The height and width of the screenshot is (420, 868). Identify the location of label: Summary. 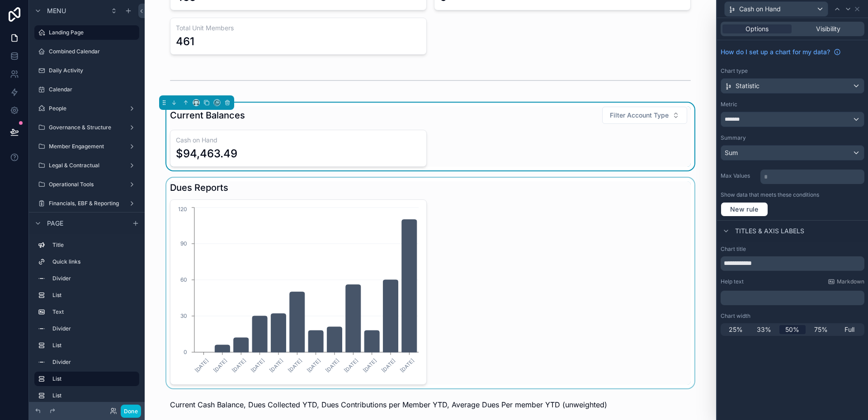
(733, 138).